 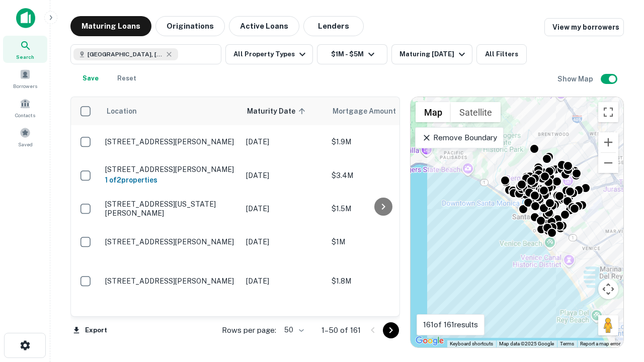 What do you see at coordinates (459, 138) in the screenshot?
I see `p: Remove Boundary` at bounding box center [459, 138].